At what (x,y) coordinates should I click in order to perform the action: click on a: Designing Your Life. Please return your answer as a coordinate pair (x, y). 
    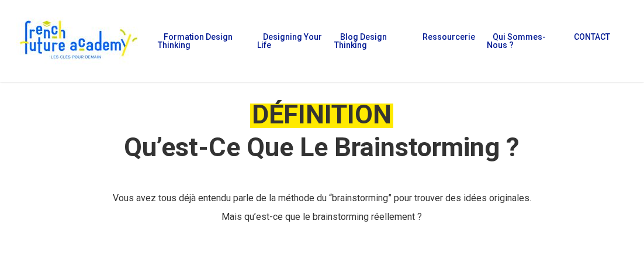
    Looking at the image, I should click on (290, 41).